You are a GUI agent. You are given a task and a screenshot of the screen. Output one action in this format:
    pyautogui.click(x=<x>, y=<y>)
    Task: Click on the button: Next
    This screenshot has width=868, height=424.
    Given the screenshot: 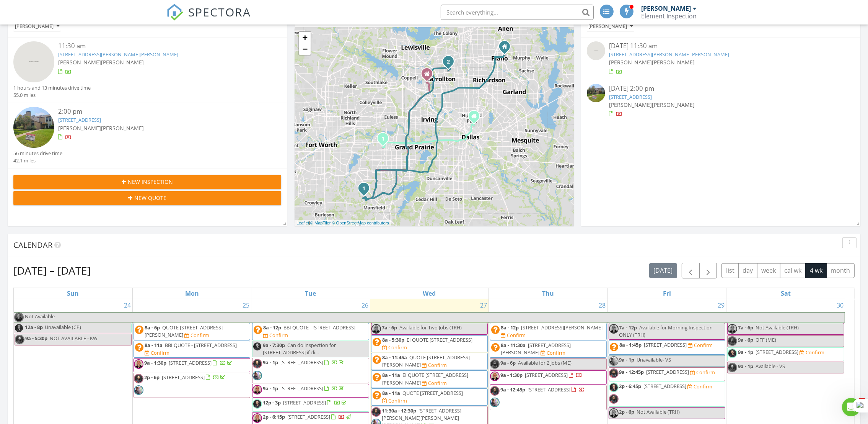 What is the action you would take?
    pyautogui.click(x=708, y=270)
    